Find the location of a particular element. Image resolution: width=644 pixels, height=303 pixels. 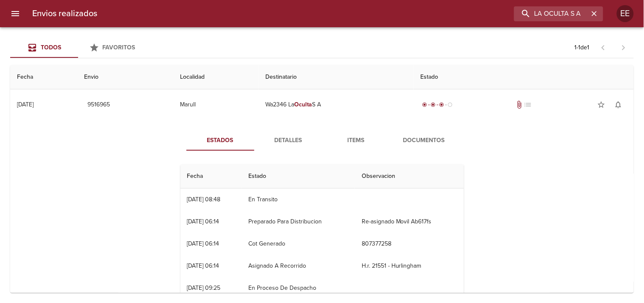

td: En Proceso De Despacho is located at coordinates (298, 287).